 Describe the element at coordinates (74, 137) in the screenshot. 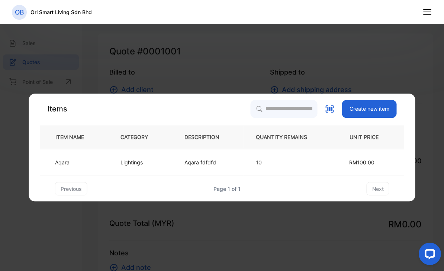

I see `p: ITEM NAME` at that location.